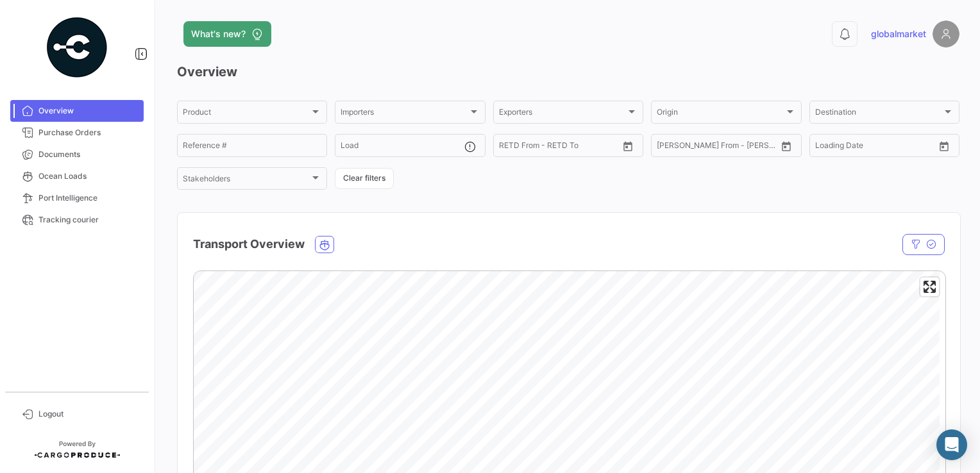 The width and height of the screenshot is (980, 473). I want to click on a: Documents, so click(77, 154).